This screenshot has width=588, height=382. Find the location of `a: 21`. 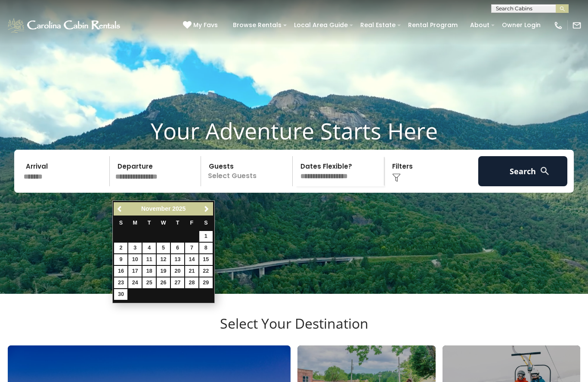

a: 21 is located at coordinates (191, 271).